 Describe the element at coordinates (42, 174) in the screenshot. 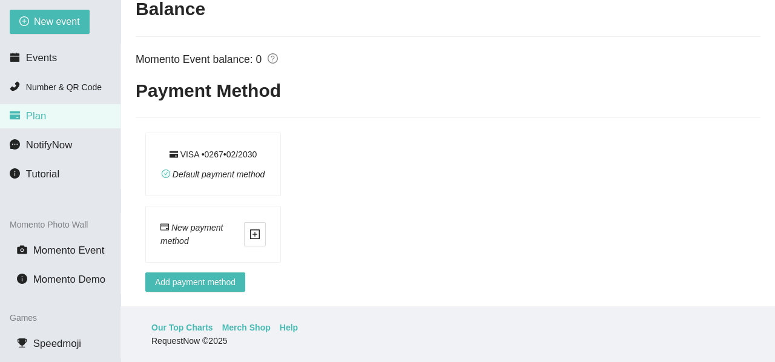

I see `span: Tutorial` at that location.